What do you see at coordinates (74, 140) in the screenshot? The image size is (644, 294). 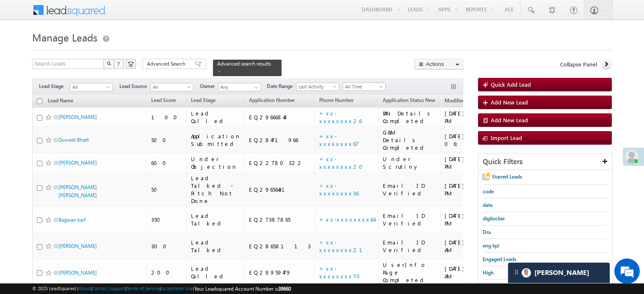 I see `a: Durvedi Bhatt` at bounding box center [74, 140].